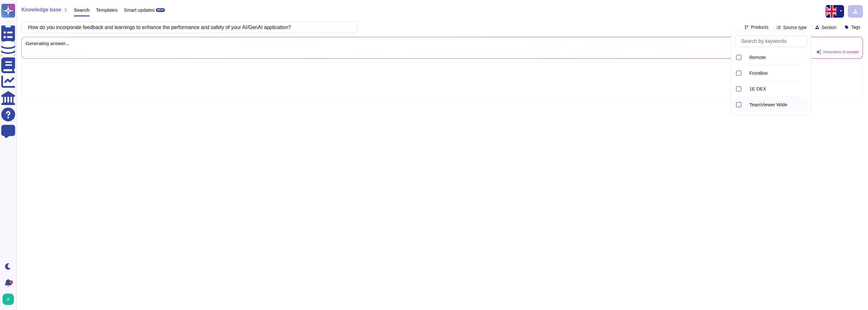  Describe the element at coordinates (758, 73) in the screenshot. I see `span: Frontline` at that location.